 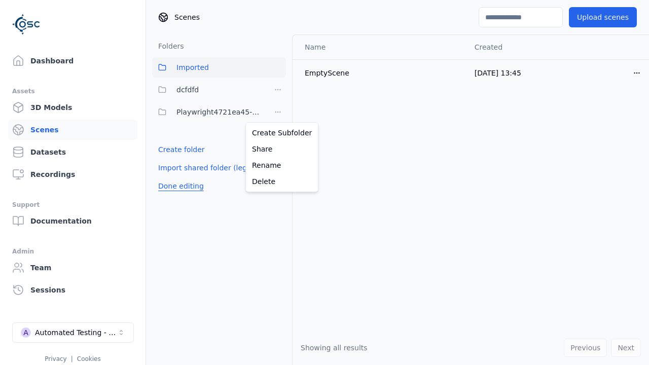 I want to click on div: Rename, so click(x=282, y=165).